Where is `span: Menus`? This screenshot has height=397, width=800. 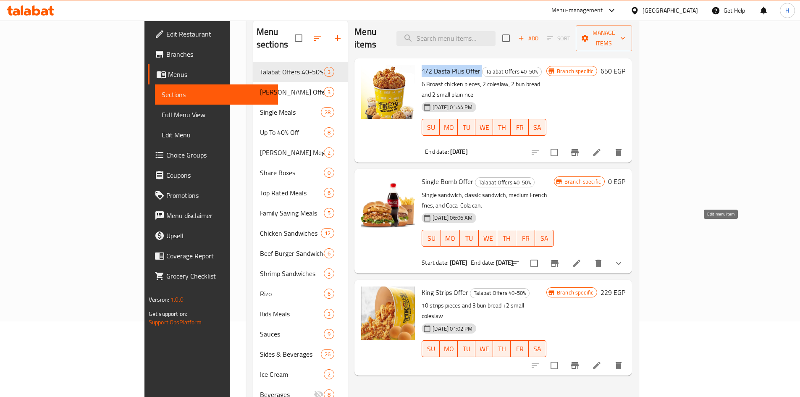
span: Menus is located at coordinates (219, 74).